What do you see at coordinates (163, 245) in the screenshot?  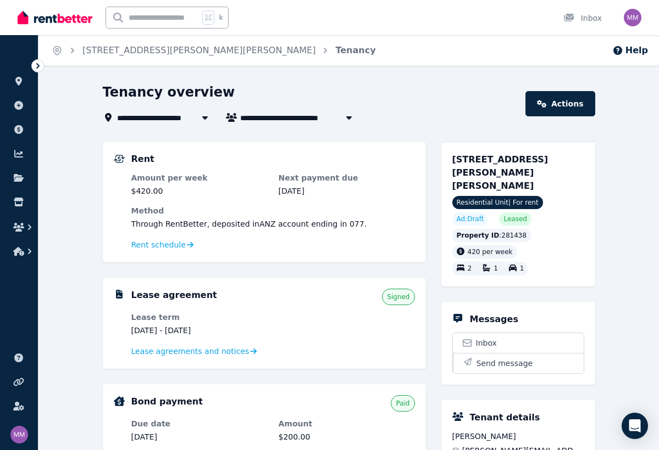 I see `a: Rent schedule` at bounding box center [163, 245].